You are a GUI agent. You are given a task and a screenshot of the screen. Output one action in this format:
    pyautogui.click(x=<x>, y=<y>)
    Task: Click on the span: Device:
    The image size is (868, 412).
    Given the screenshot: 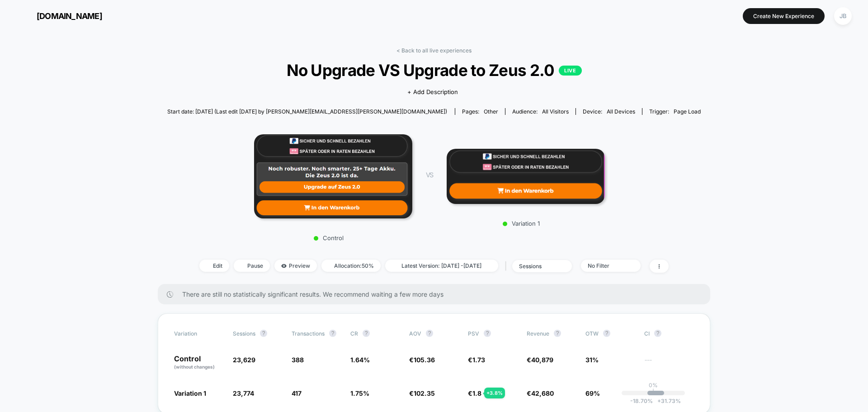 What is the action you would take?
    pyautogui.click(x=608, y=112)
    